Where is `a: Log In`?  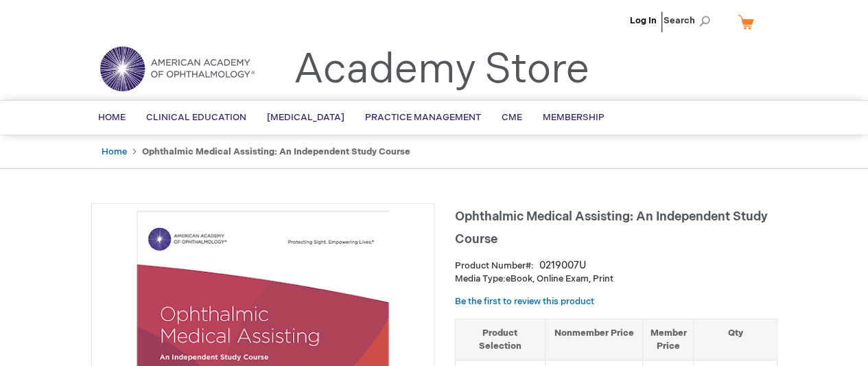 a: Log In is located at coordinates (643, 20).